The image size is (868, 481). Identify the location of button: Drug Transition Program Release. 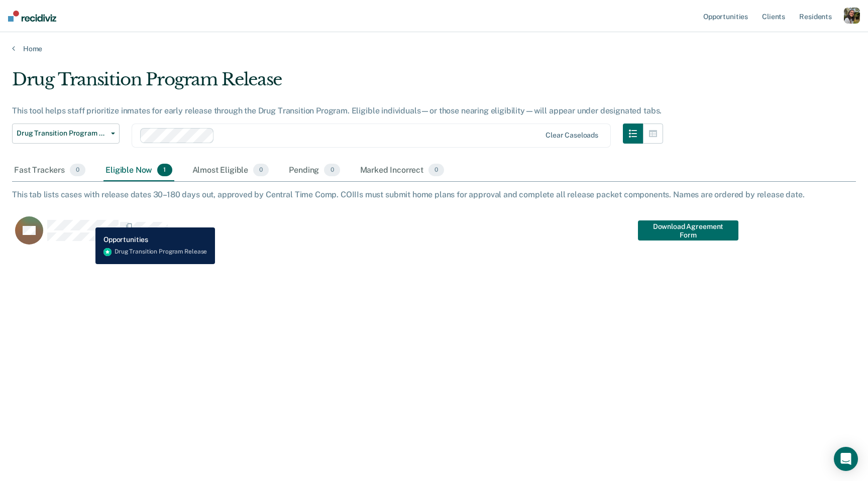
(65, 134).